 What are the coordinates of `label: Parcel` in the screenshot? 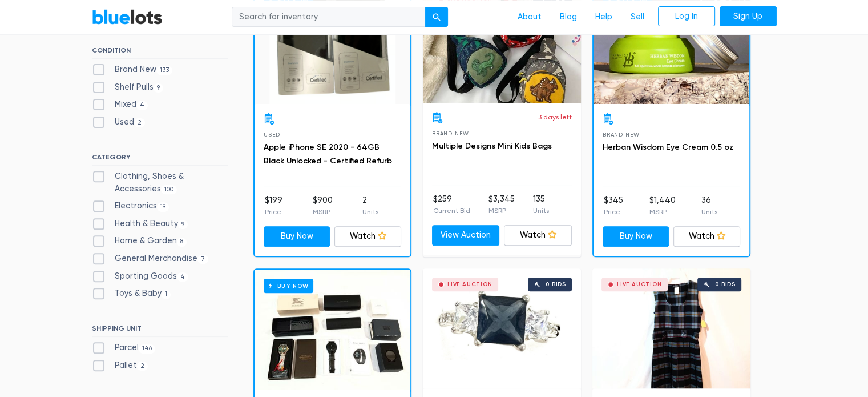 It's located at (124, 348).